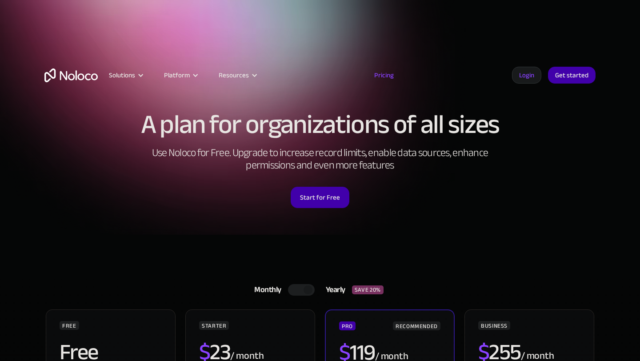  I want to click on div: Monthly, so click(265, 290).